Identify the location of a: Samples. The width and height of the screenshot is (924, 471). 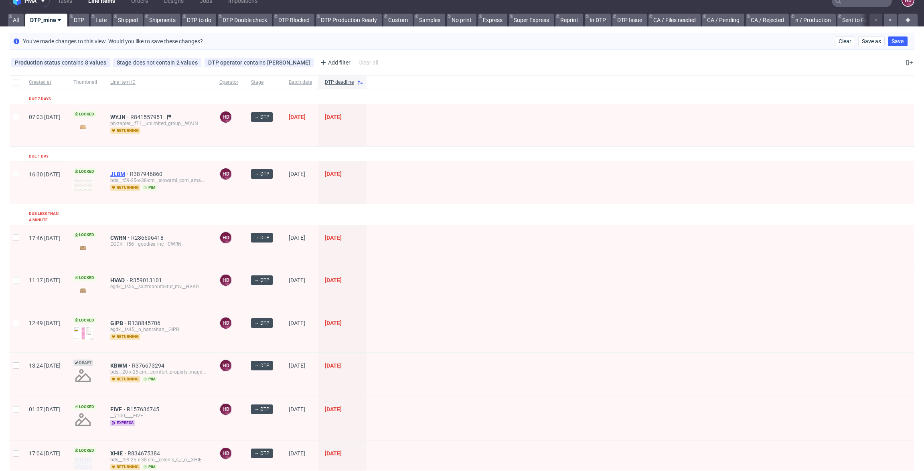
(430, 20).